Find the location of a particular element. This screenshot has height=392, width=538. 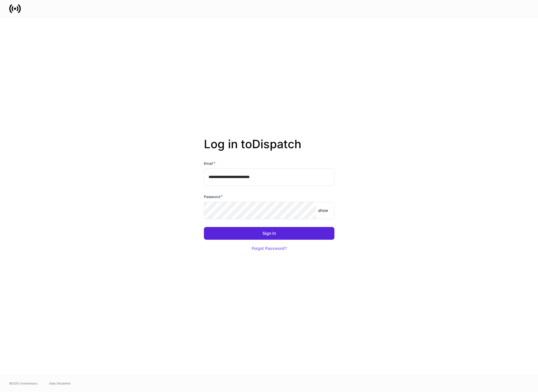

h6: Email is located at coordinates (209, 164).